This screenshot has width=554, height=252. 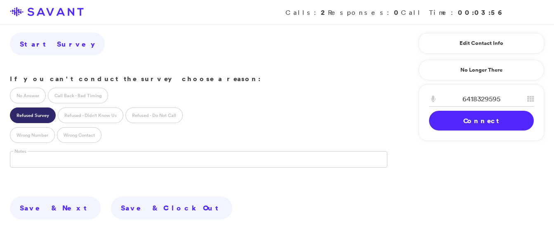 I want to click on label: Notes, so click(x=20, y=151).